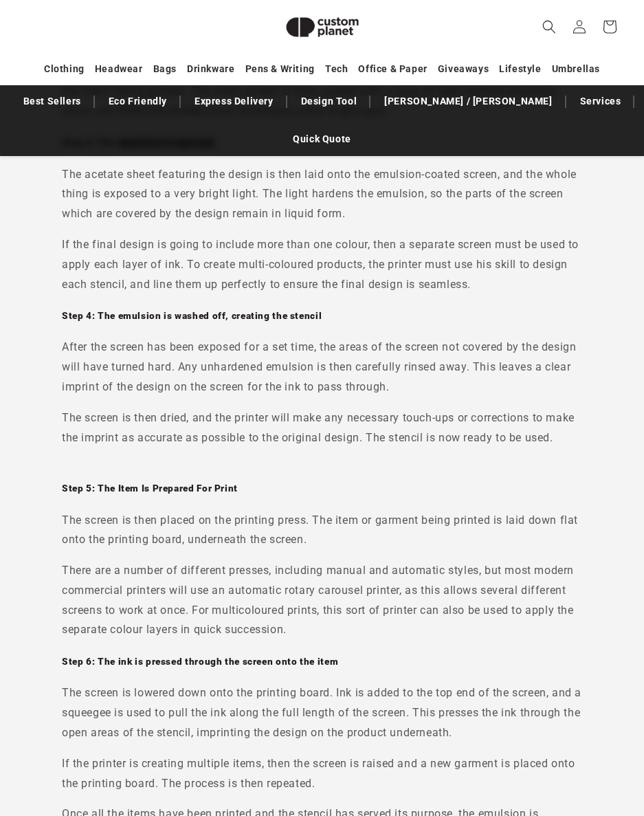  What do you see at coordinates (322, 316) in the screenshot?
I see `h5: Step 4: The emulsion is washed off, creating the stencil` at bounding box center [322, 316].